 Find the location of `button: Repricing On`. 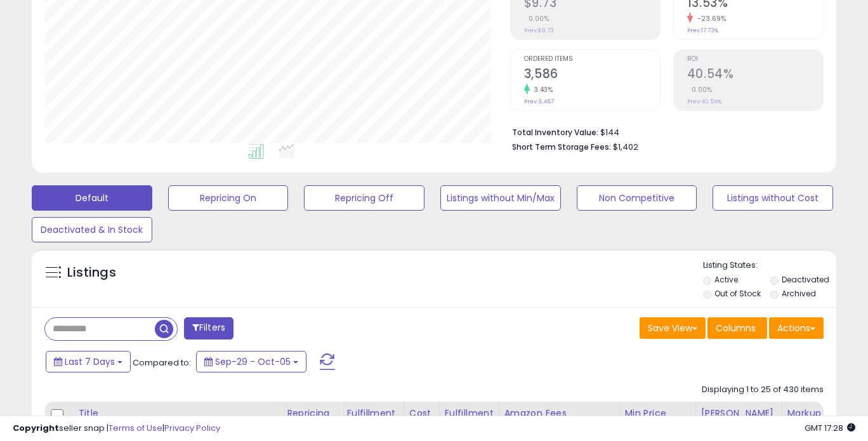

button: Repricing On is located at coordinates (228, 198).